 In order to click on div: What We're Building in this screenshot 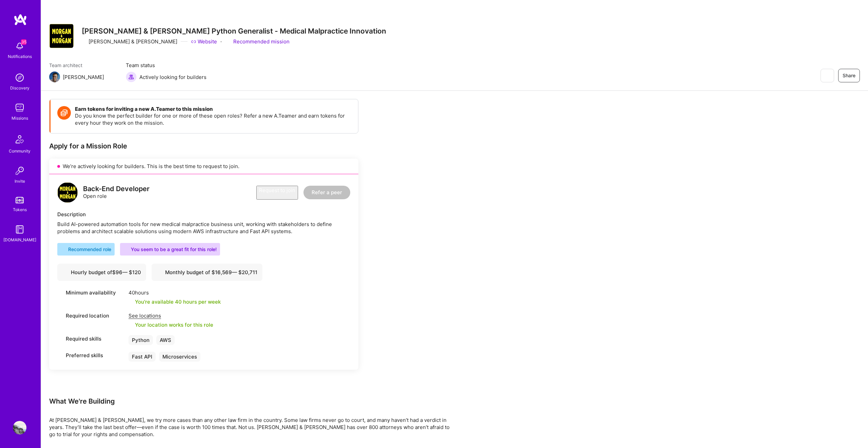, I will do `click(252, 401)`.